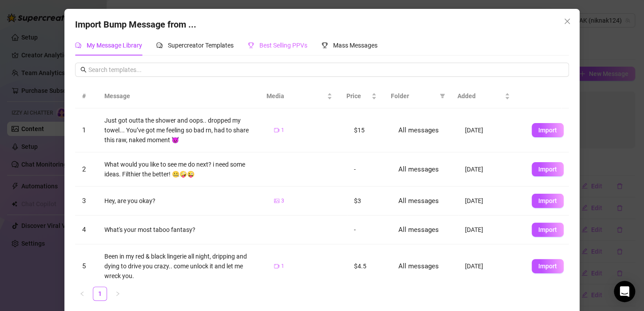  I want to click on div: What's your most taboo fantasy?, so click(182, 230).